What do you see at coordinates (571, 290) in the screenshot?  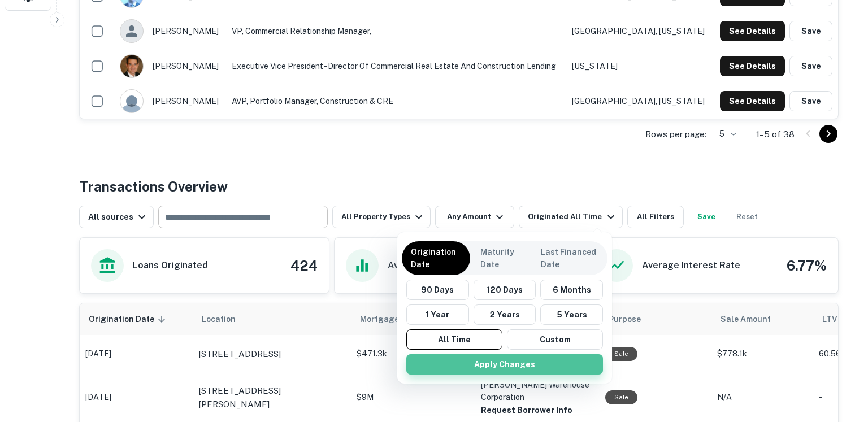 I see `button: 6 Months` at bounding box center [571, 290].